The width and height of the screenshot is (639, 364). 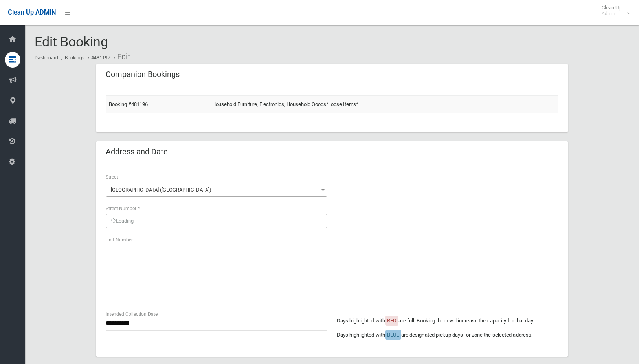 What do you see at coordinates (393, 335) in the screenshot?
I see `span: BLUE` at bounding box center [393, 335].